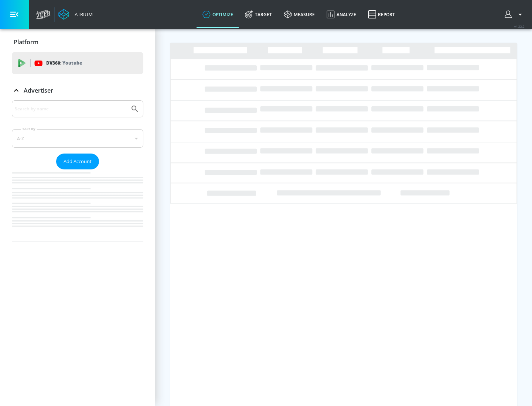 Image resolution: width=532 pixels, height=406 pixels. Describe the element at coordinates (77, 138) in the screenshot. I see `div: A-Z` at that location.